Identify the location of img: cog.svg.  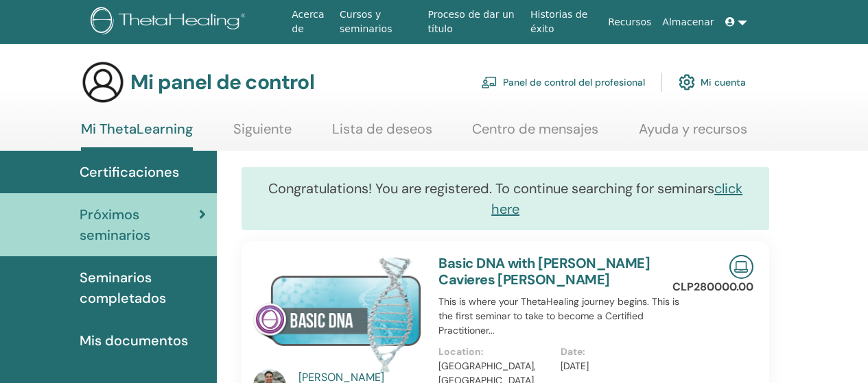
(687, 82).